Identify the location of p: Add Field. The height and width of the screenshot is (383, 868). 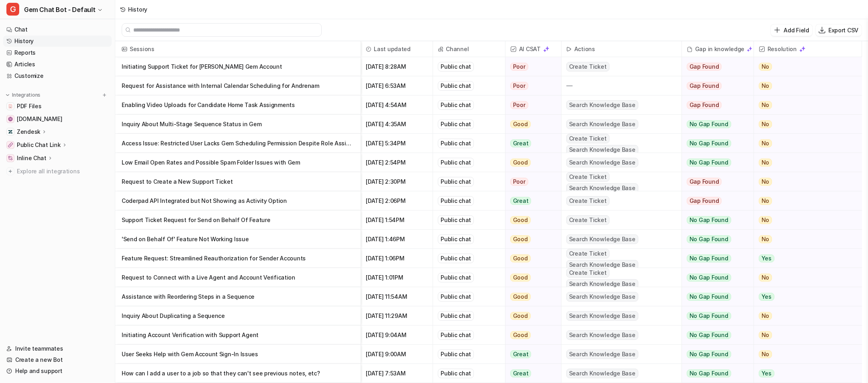
(796, 30).